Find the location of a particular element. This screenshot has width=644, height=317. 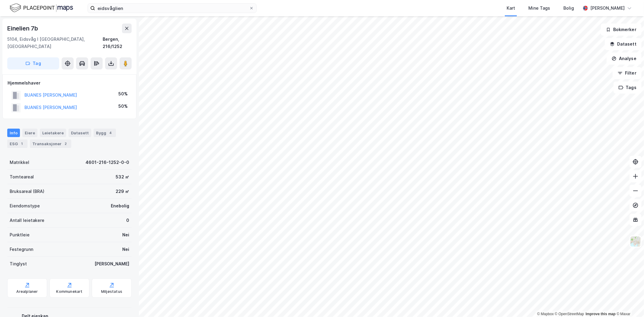

div: Eiere is located at coordinates (30, 133).